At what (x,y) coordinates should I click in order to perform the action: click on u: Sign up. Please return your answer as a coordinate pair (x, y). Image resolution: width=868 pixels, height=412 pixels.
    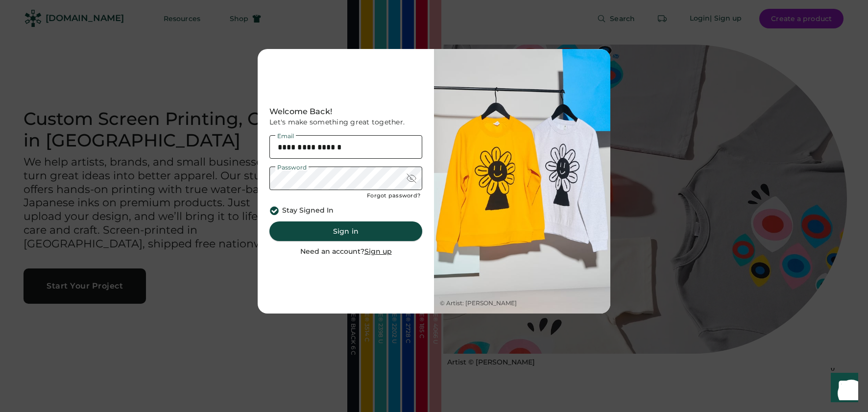
    Looking at the image, I should click on (378, 251).